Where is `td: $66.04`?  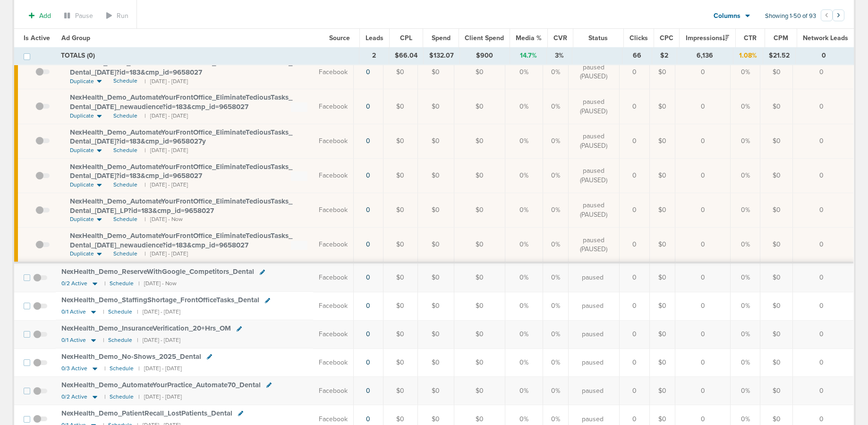 td: $66.04 is located at coordinates (406, 56).